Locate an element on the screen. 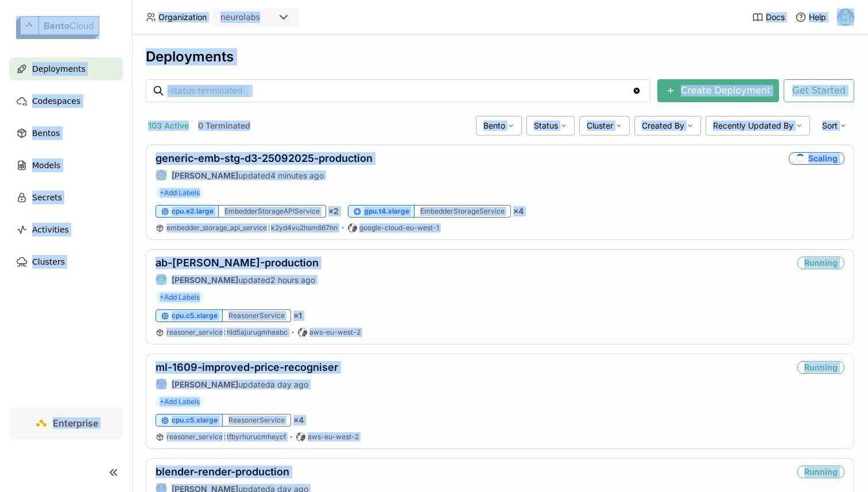  span: embedder_storage_api_service k2yd4vu2hsm667hn is located at coordinates (252, 227).